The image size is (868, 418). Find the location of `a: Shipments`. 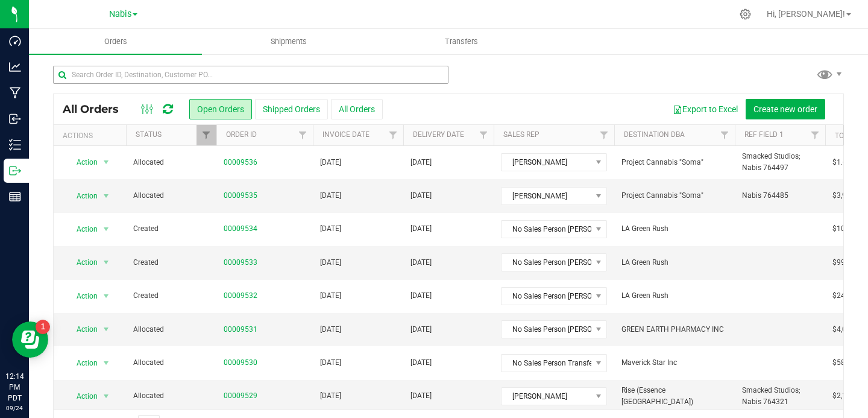

a: Shipments is located at coordinates (288, 42).